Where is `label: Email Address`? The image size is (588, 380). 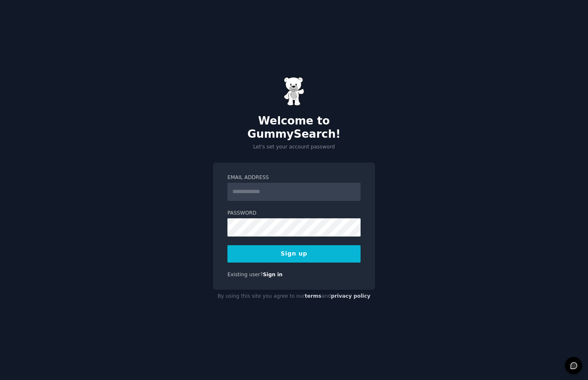 label: Email Address is located at coordinates (294, 178).